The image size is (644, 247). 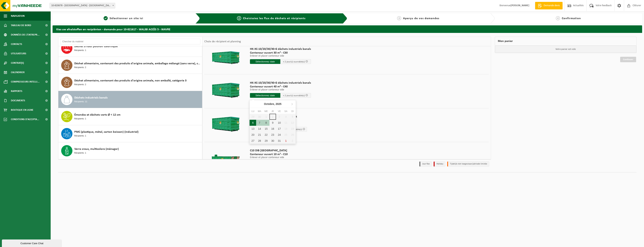 I want to click on span: Conteneur ouvert 10 m³ - C10, so click(x=279, y=154).